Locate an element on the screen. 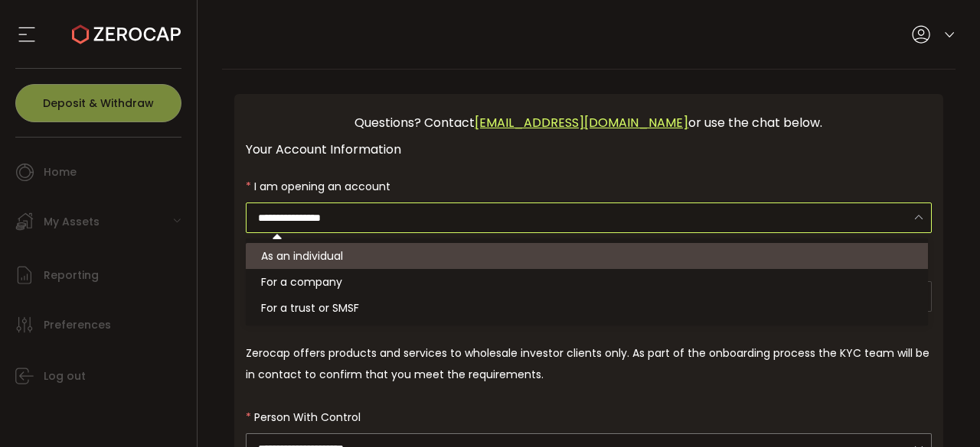 The height and width of the screenshot is (447, 980). span: My Assets is located at coordinates (71, 222).